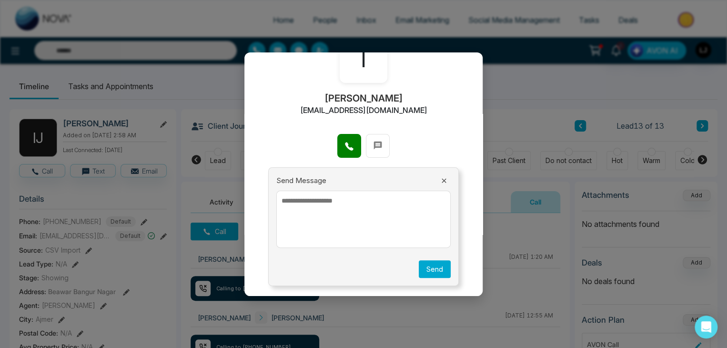 The image size is (727, 348). I want to click on span: l, so click(364, 59).